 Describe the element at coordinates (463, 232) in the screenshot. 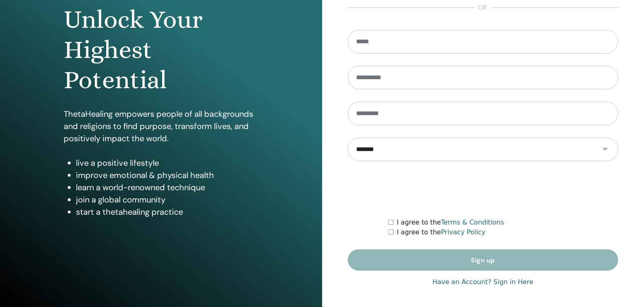

I see `a: Privacy Policy` at that location.